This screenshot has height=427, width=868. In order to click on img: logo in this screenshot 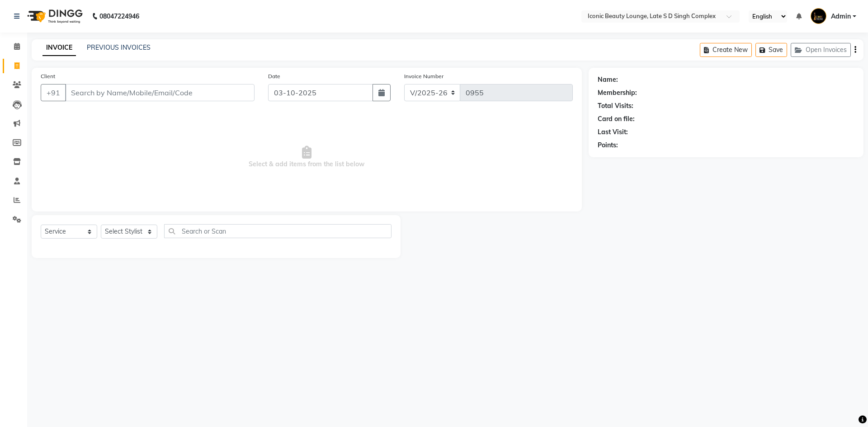, I will do `click(54, 16)`.